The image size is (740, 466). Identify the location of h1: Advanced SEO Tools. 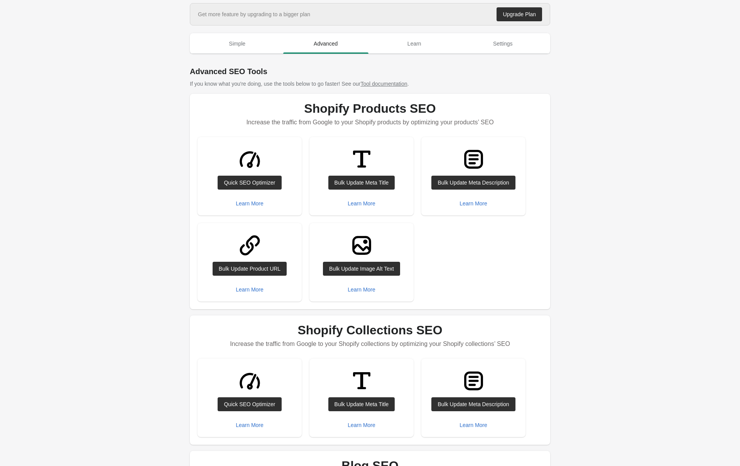
(370, 71).